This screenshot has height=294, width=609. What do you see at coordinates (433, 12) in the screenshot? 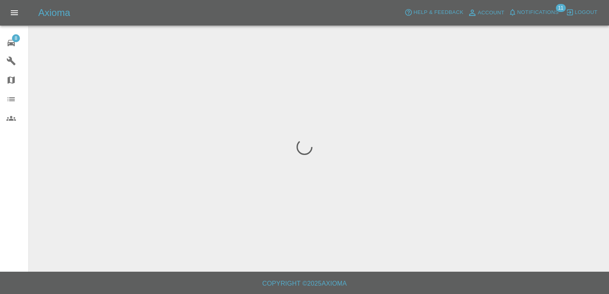
I see `button: Help & Feedback` at bounding box center [433, 12].